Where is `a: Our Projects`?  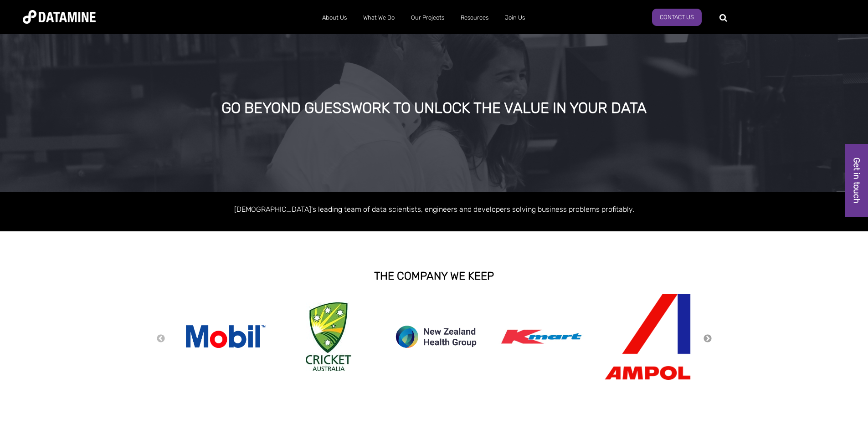 a: Our Projects is located at coordinates (427, 18).